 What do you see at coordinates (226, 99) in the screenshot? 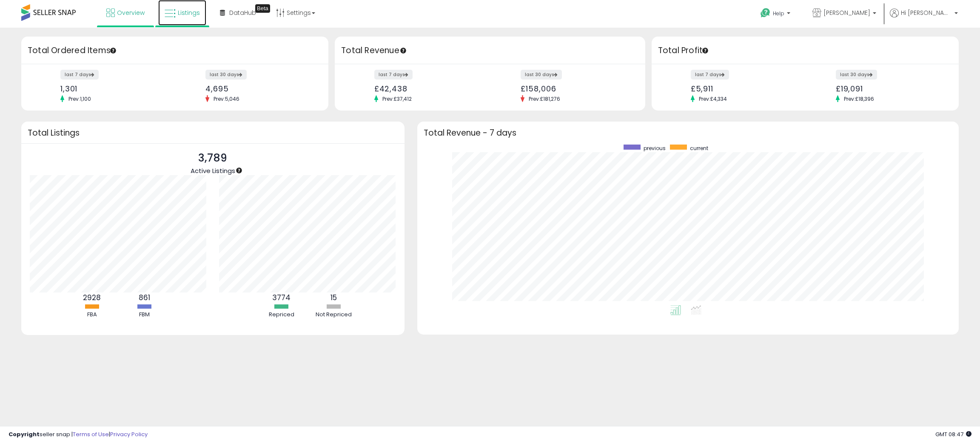
I see `span: Prev: 5,046` at bounding box center [226, 99].